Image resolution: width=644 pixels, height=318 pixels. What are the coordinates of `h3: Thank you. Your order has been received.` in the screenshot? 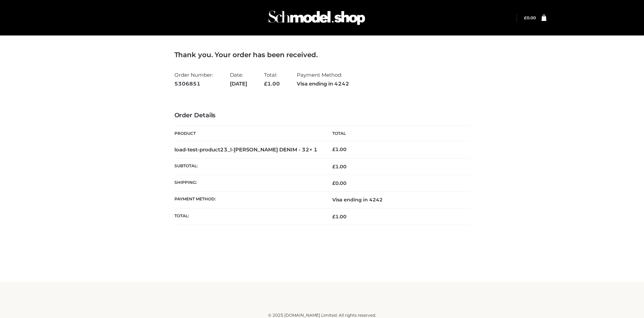 It's located at (322, 55).